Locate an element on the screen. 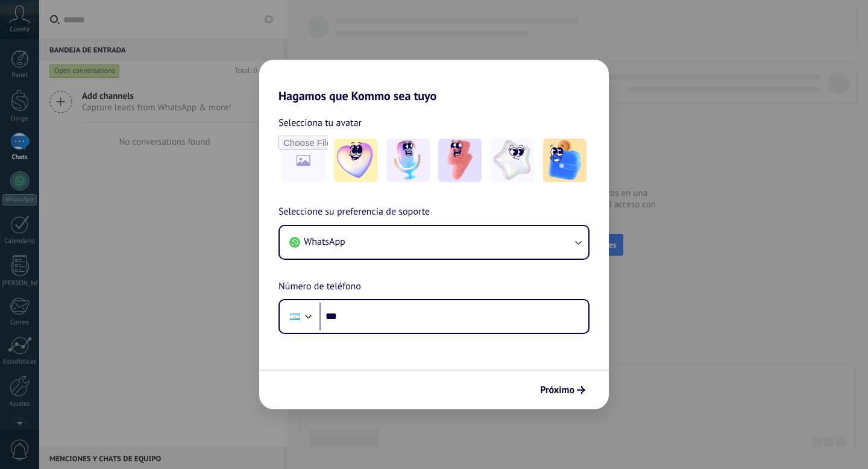  img: -3.jpeg is located at coordinates (460, 160).